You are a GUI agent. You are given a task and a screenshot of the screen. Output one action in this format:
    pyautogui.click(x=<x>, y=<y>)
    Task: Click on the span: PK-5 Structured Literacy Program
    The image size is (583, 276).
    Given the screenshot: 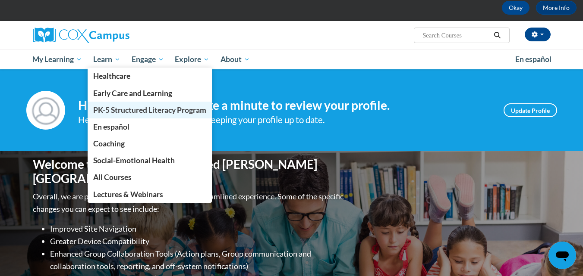 What is the action you would take?
    pyautogui.click(x=150, y=110)
    